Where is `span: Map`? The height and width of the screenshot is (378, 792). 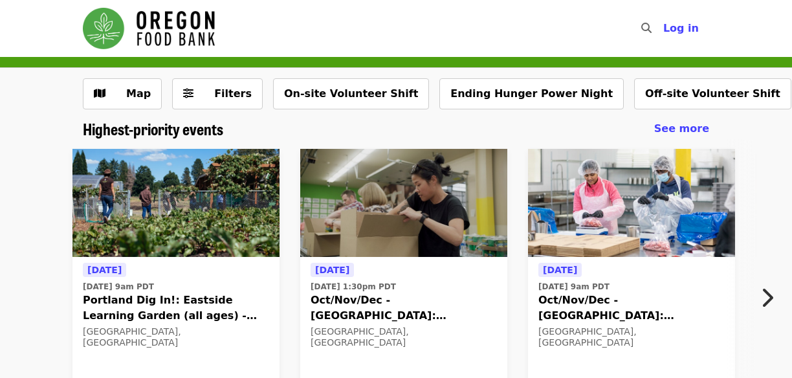
span: Map is located at coordinates (138, 93).